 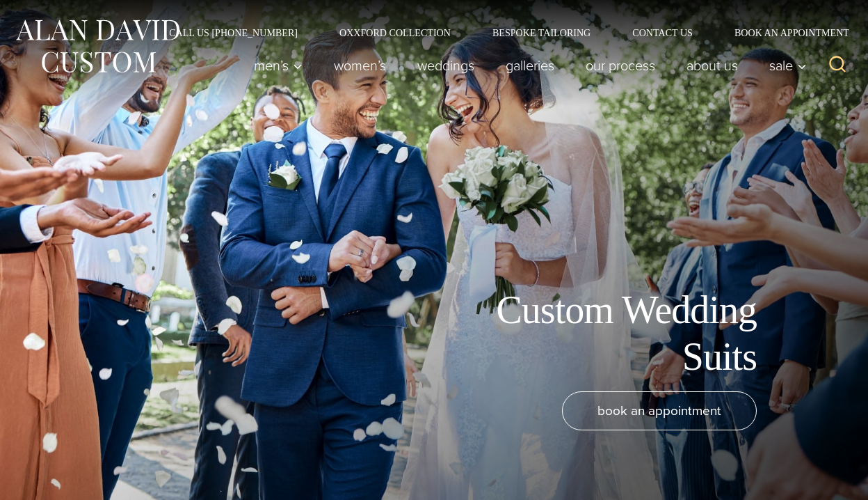 I want to click on a: weddings, so click(x=446, y=66).